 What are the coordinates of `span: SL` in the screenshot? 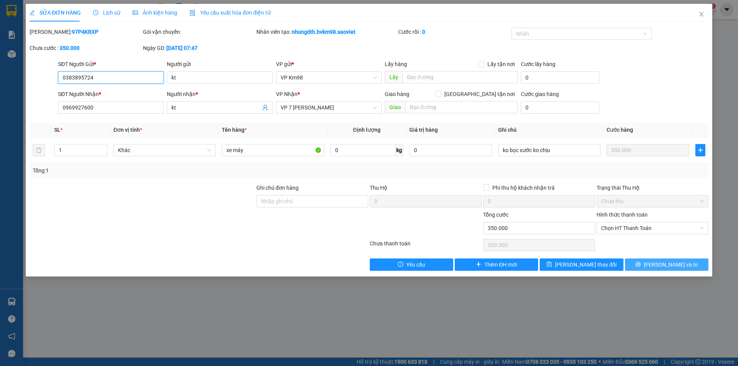 It's located at (57, 130).